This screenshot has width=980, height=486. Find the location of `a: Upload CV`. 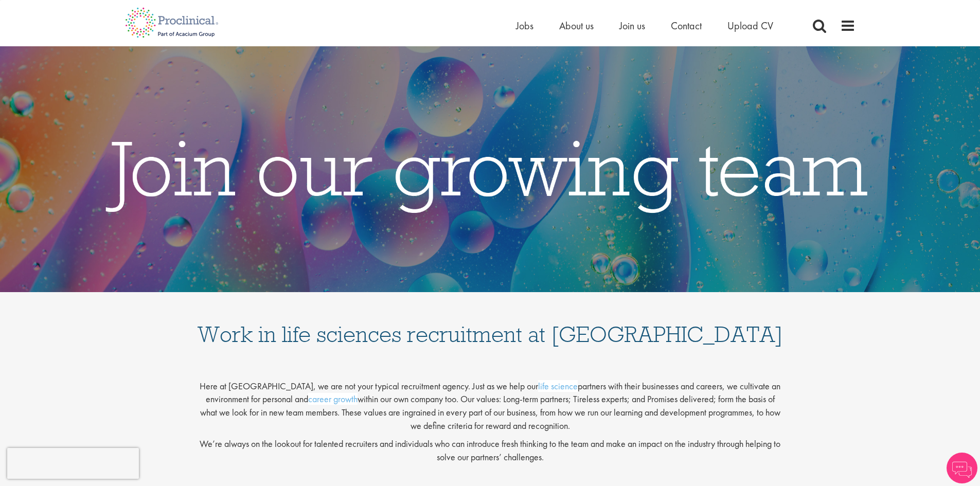

a: Upload CV is located at coordinates (750, 26).